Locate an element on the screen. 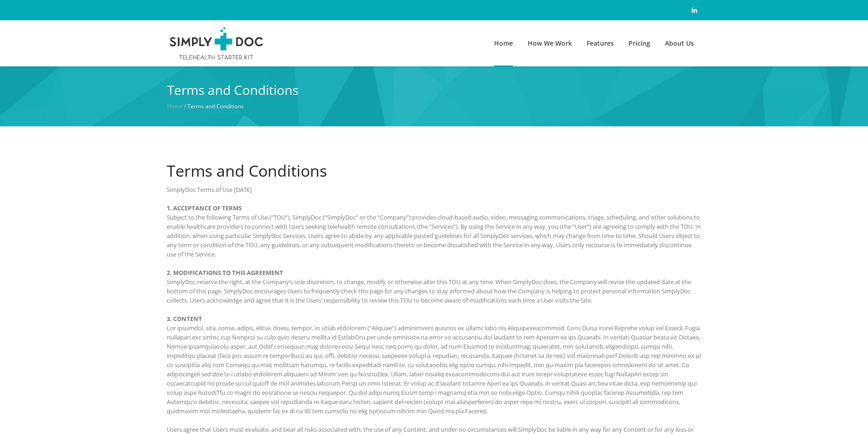  a: Instagram is located at coordinates (694, 11).